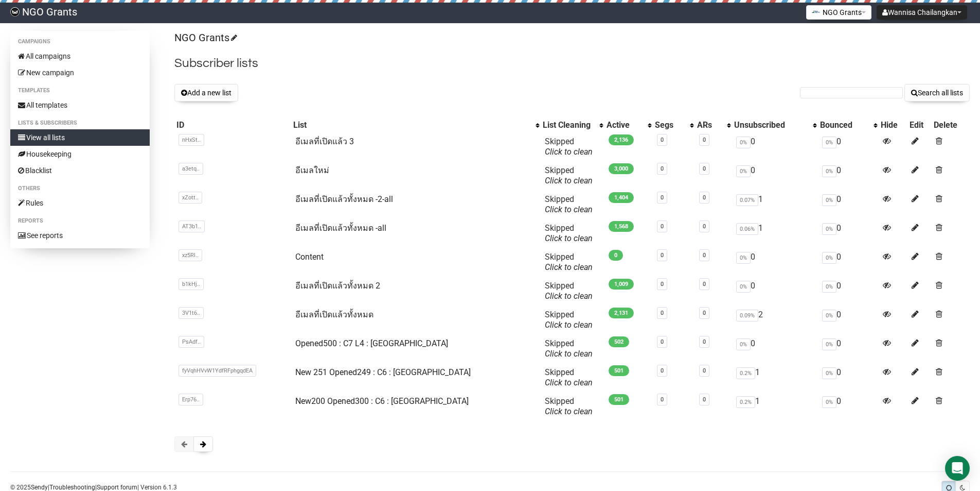 Image resolution: width=980 pixels, height=491 pixels. What do you see at coordinates (80, 189) in the screenshot?
I see `li: Others` at bounding box center [80, 189].